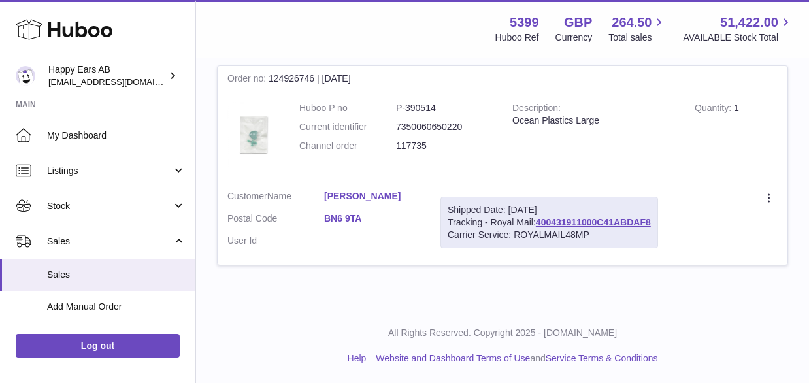  Describe the element at coordinates (738, 37) in the screenshot. I see `span: AVAILABLE Stock Total` at that location.